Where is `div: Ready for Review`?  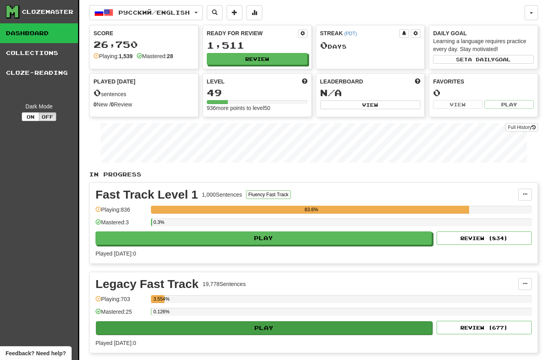 div: Ready for Review is located at coordinates (252, 33).